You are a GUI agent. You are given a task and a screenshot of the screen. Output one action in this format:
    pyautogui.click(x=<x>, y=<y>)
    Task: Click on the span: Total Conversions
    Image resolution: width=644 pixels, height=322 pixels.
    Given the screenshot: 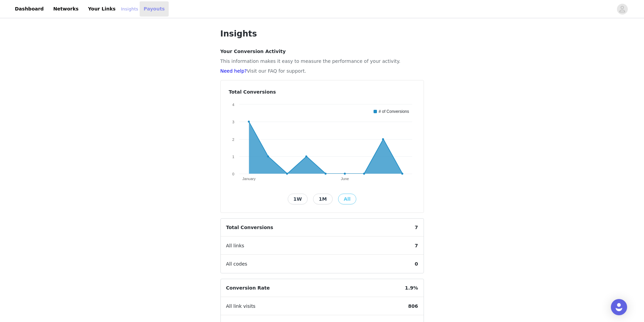 What is the action you would take?
    pyautogui.click(x=250, y=227)
    